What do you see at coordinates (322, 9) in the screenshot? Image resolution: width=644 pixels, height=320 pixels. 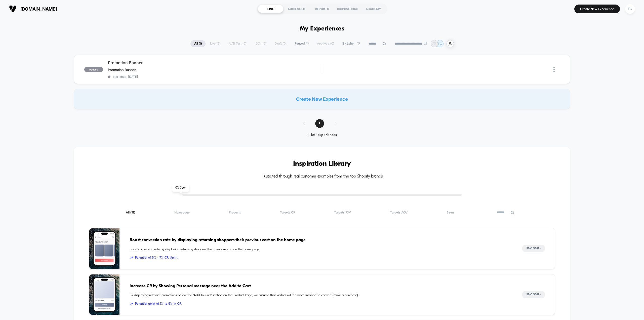 I see `div: REPORTS` at bounding box center [322, 9].